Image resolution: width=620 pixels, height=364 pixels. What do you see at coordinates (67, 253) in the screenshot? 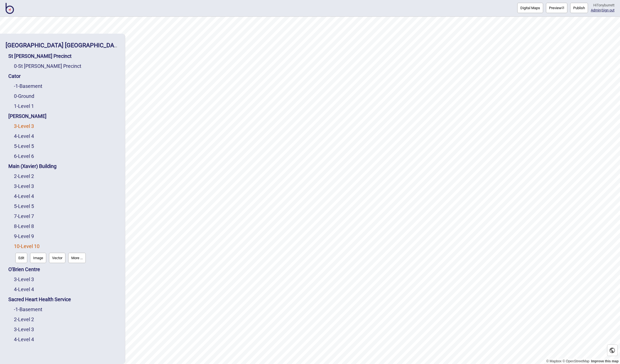
I see `div: Level 10` at bounding box center [67, 253].